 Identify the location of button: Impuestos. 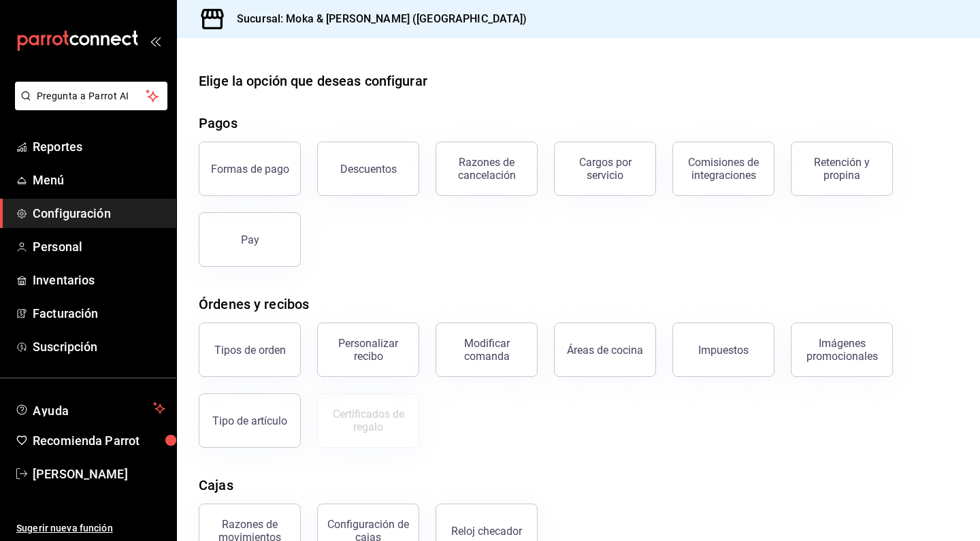
(724, 350).